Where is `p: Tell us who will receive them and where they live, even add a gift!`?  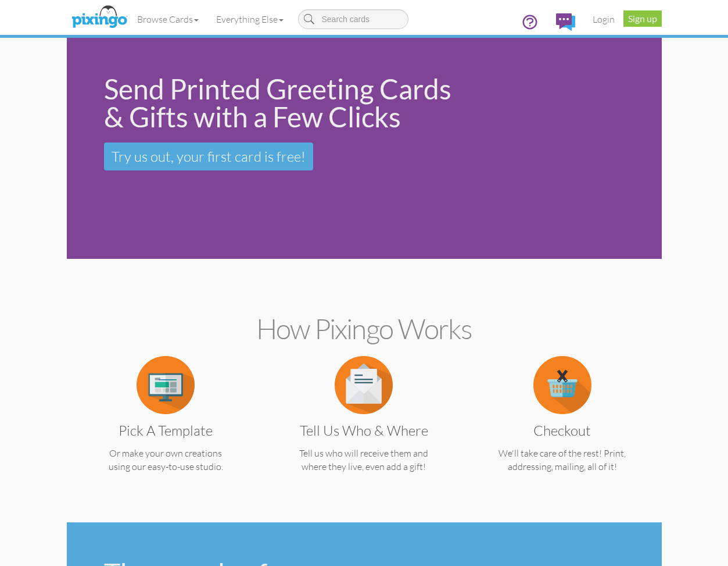
p: Tell us who will receive them and where they live, even add a gift! is located at coordinates (364, 460).